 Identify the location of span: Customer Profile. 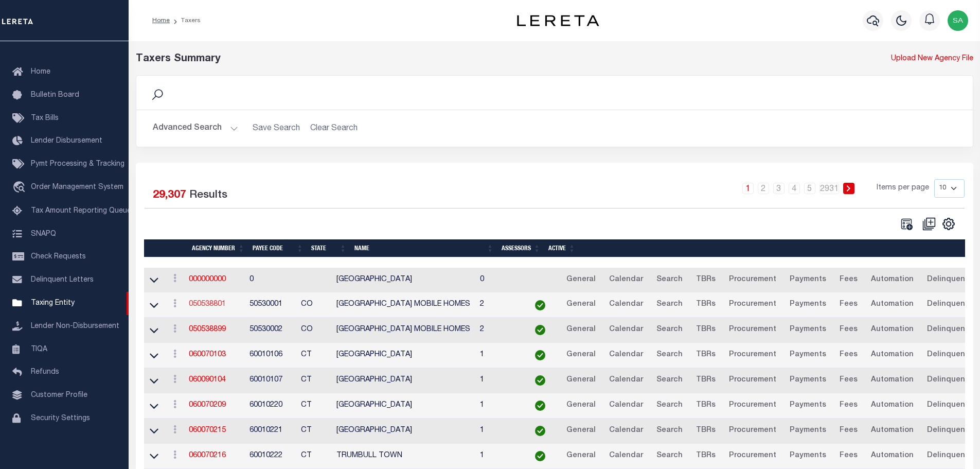
(59, 395).